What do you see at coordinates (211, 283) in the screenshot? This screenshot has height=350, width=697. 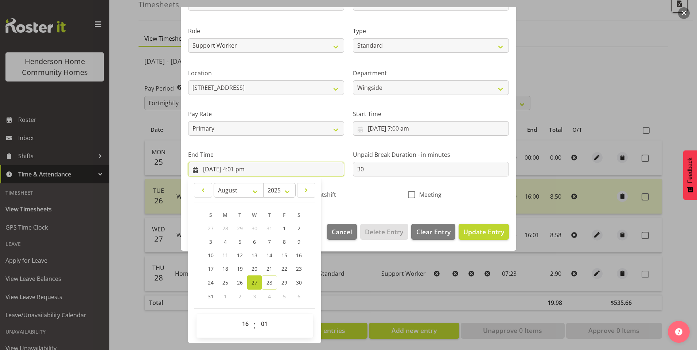 I see `a: 24` at bounding box center [211, 283].